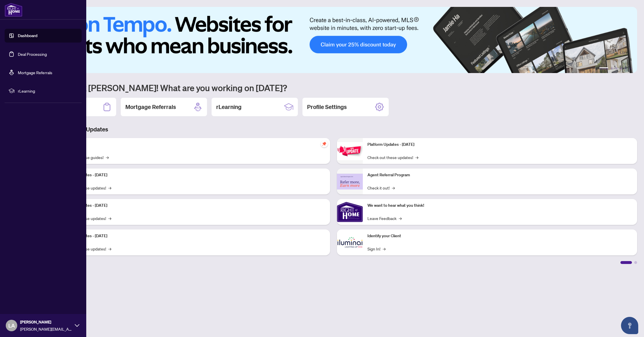 Image resolution: width=644 pixels, height=337 pixels. I want to click on button: 5, so click(626, 68).